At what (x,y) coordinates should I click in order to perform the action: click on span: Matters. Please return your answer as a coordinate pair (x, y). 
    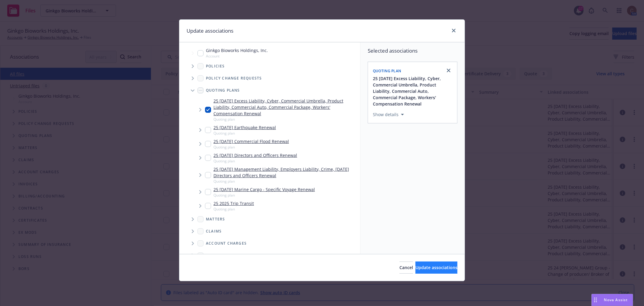
    Looking at the image, I should click on (215, 219).